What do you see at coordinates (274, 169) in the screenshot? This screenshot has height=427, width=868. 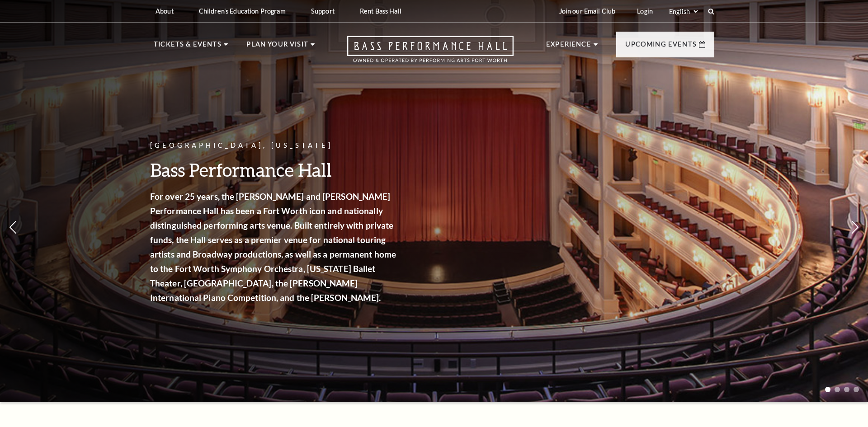 I see `h3: Bass Performance Hall` at bounding box center [274, 169].